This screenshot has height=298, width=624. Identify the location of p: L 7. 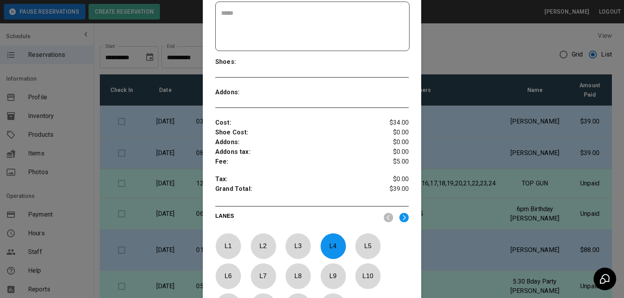
(263, 276).